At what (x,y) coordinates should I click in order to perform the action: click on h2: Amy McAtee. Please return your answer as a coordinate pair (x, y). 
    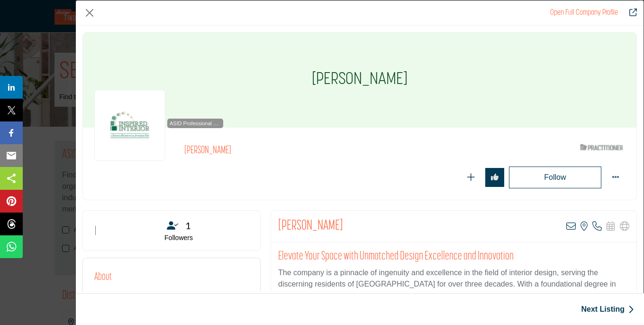
    Looking at the image, I should click on (310, 226).